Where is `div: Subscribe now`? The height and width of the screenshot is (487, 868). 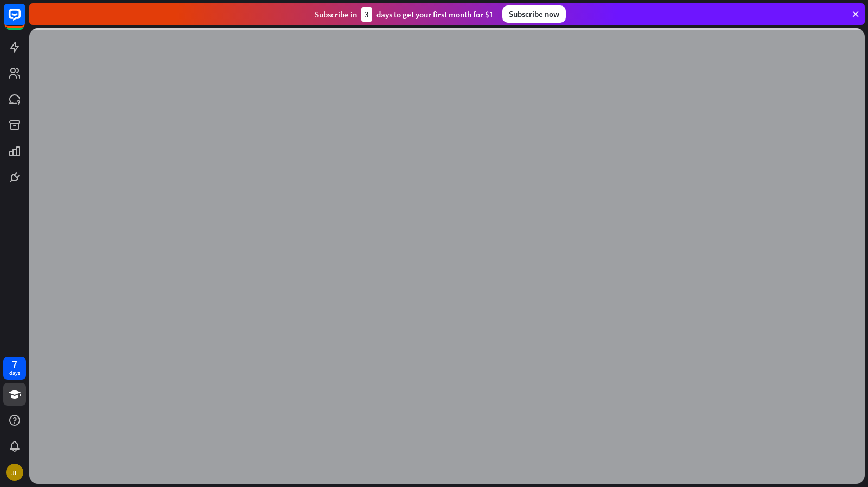 div: Subscribe now is located at coordinates (534, 14).